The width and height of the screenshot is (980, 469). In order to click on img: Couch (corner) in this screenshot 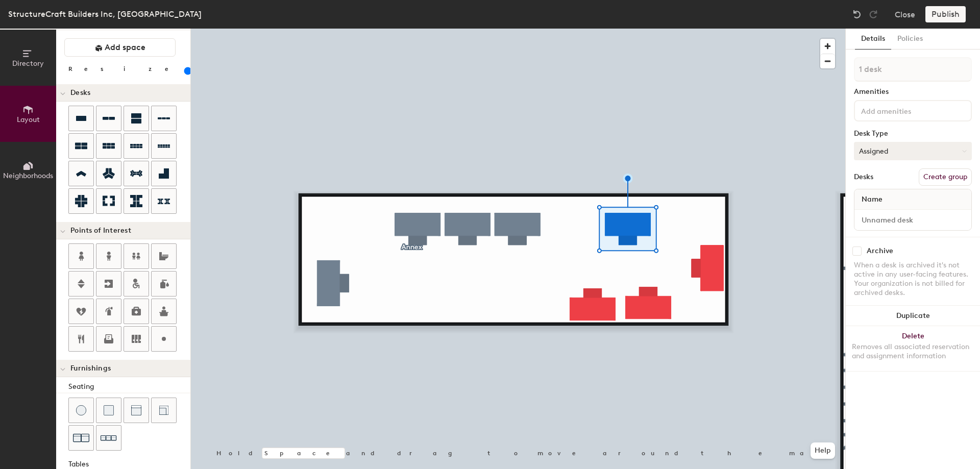, I will do `click(164, 410)`.